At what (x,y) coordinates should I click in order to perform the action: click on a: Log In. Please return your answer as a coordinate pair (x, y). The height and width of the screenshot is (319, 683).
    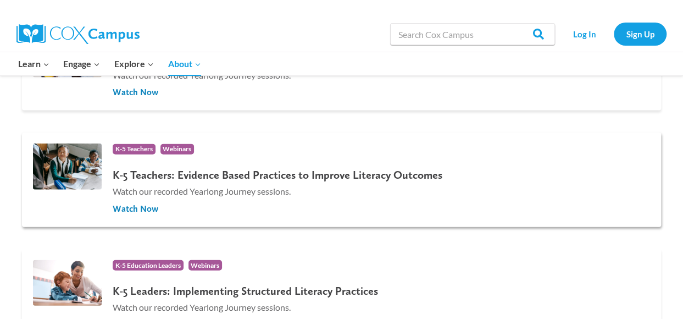
    Looking at the image, I should click on (584, 34).